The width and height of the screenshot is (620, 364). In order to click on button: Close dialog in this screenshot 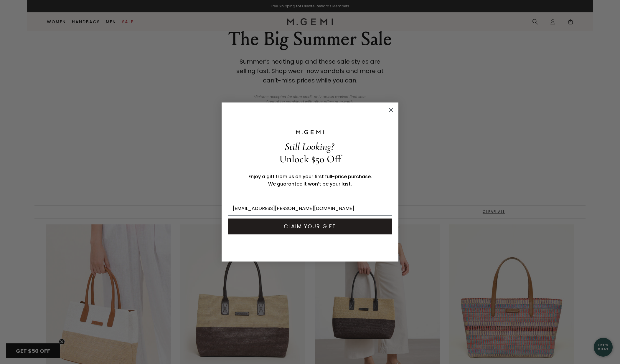, I will do `click(391, 110)`.